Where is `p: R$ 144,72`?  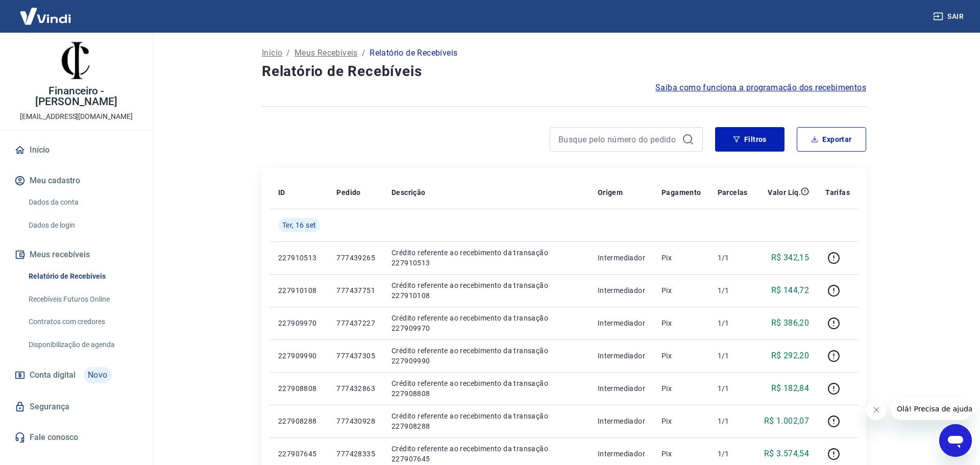
p: R$ 144,72 is located at coordinates (790, 290).